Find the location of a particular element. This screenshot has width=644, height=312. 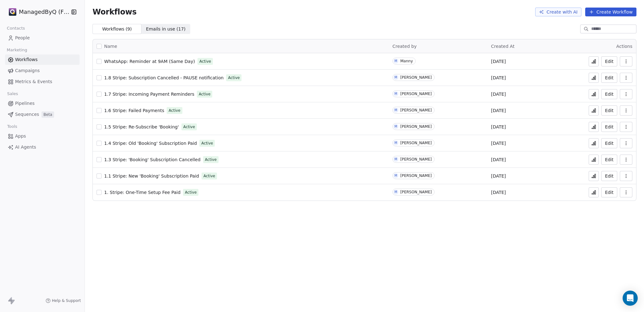

a: Metrics & Events is located at coordinates (42, 81).